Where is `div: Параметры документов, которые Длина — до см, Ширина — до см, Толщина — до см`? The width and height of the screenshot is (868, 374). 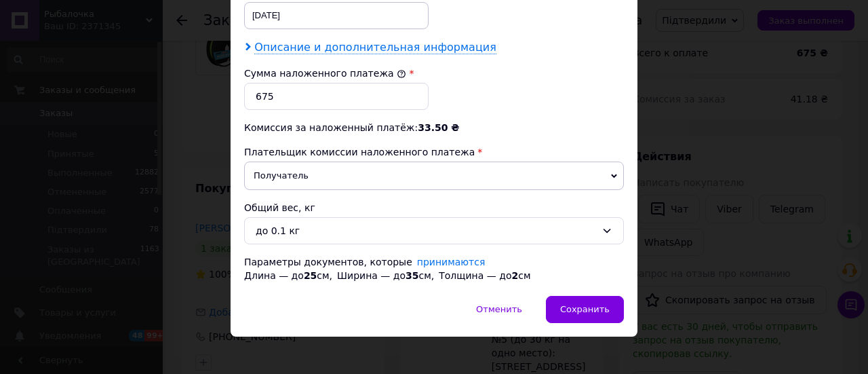 div: Параметры документов, которые Длина — до см, Ширина — до см, Толщина — до см is located at coordinates (434, 268).